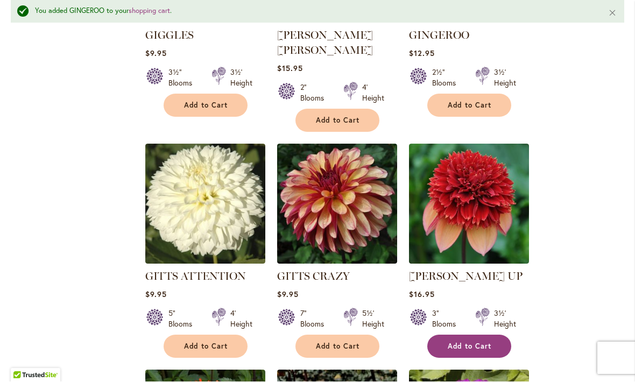  I want to click on span: $12.95, so click(422, 53).